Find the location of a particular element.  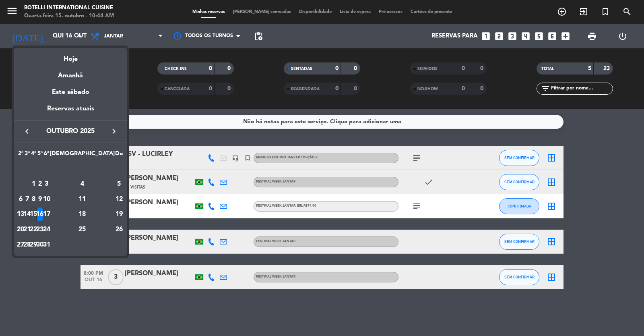

div: 28 is located at coordinates (27, 245).